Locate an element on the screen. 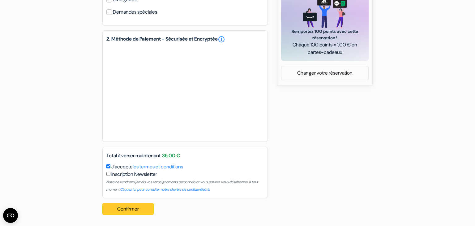  label: Demandes spéciales is located at coordinates (135, 12).